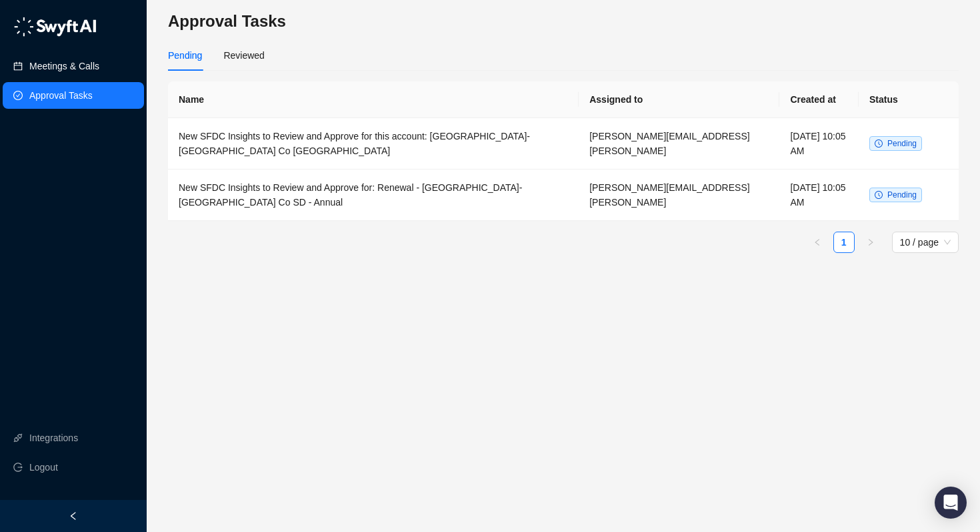 The image size is (980, 532). What do you see at coordinates (871, 243) in the screenshot?
I see `li: Next Page` at bounding box center [871, 243].